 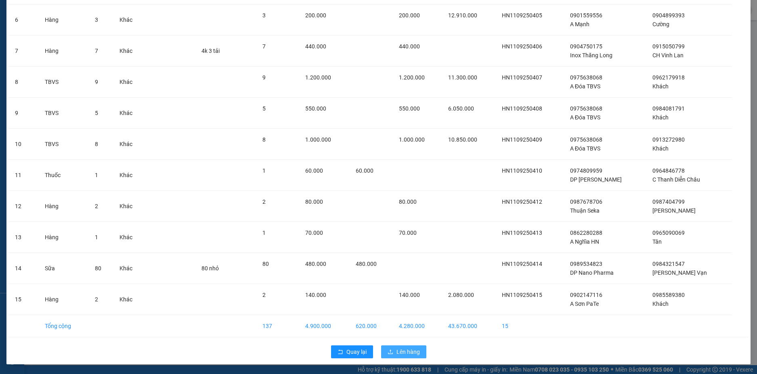 What do you see at coordinates (669, 78) in the screenshot?
I see `span: 0962179918` at bounding box center [669, 78].